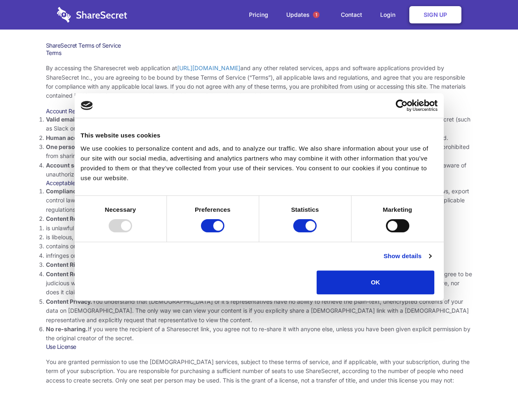 The height and width of the screenshot is (394, 518). What do you see at coordinates (259, 53) in the screenshot?
I see `h3: Terms` at bounding box center [259, 53].